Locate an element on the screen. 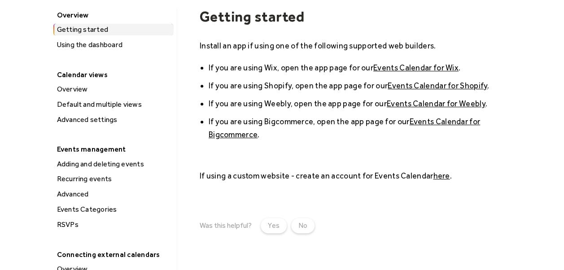 This screenshot has width=564, height=270. a: RSVPs is located at coordinates (113, 225).